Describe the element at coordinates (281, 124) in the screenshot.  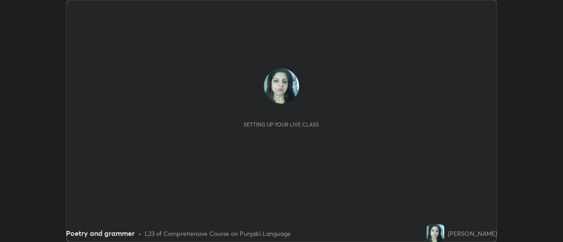
I see `div: Setting up your live class` at that location.